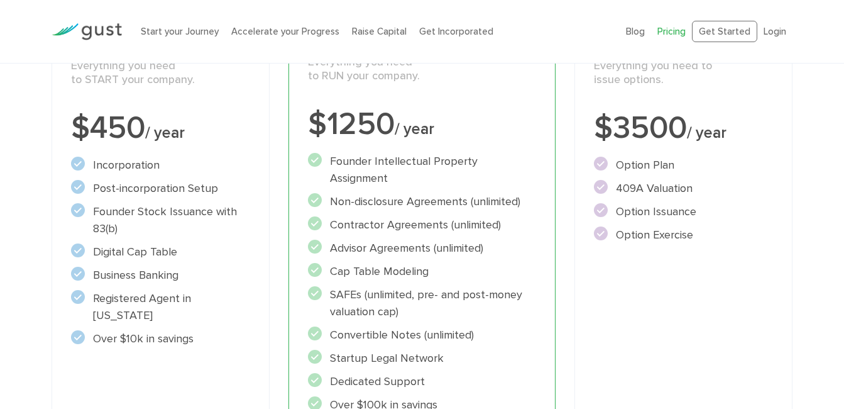 This screenshot has height=409, width=844. Describe the element at coordinates (423, 381) in the screenshot. I see `li: Dedicated Support` at that location.